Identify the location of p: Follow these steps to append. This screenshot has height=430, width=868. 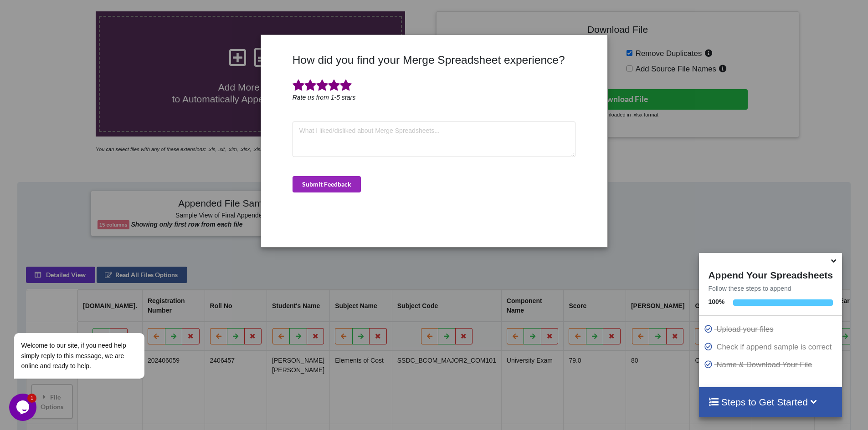
(770, 288).